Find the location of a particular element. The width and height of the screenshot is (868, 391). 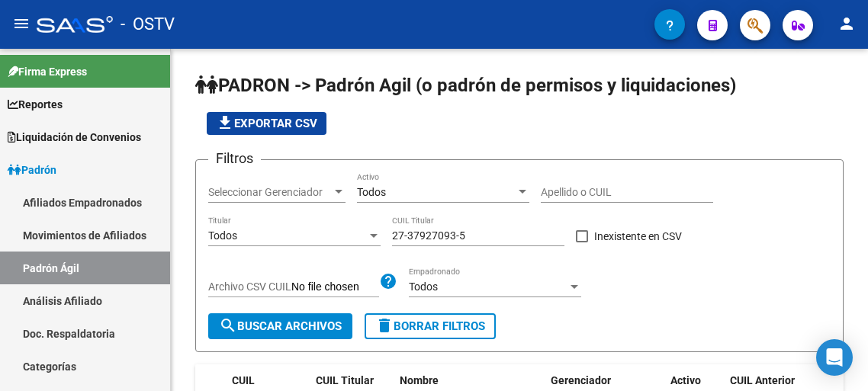

button: Buscar Archivos is located at coordinates (280, 326).